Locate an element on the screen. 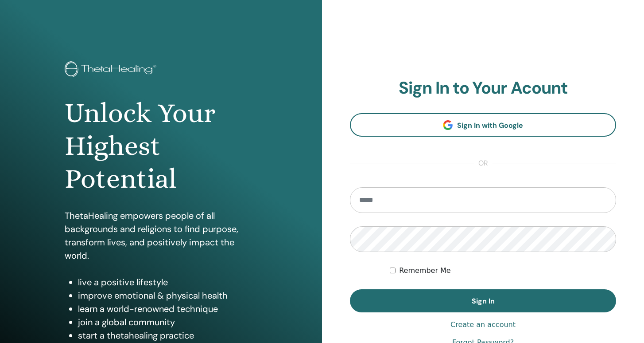 Image resolution: width=644 pixels, height=343 pixels. p: ThetaHealing empowers people of all backgrounds and religions to find purpose, transform lives, a... is located at coordinates (161, 236).